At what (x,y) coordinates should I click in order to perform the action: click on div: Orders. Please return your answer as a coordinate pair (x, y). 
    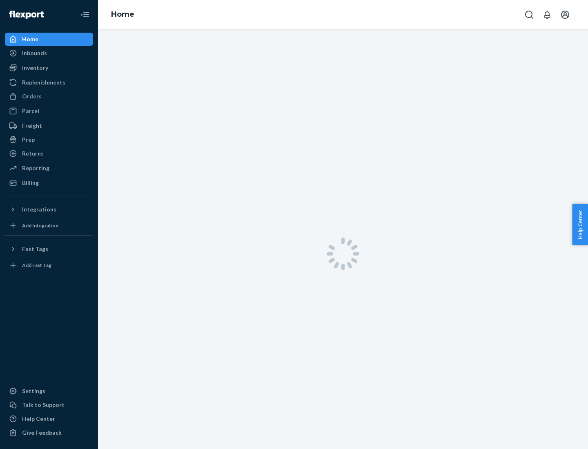
    Looking at the image, I should click on (32, 96).